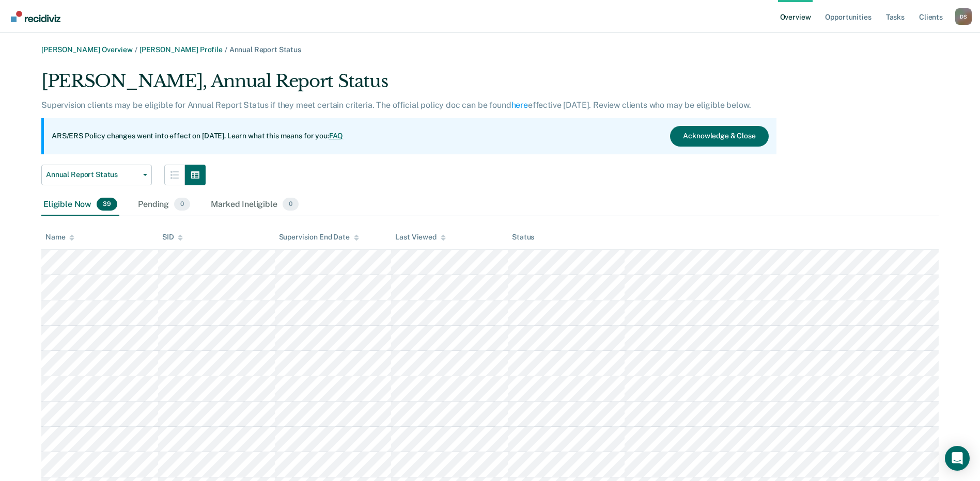 Image resolution: width=980 pixels, height=481 pixels. Describe the element at coordinates (107, 204) in the screenshot. I see `span: 39` at that location.